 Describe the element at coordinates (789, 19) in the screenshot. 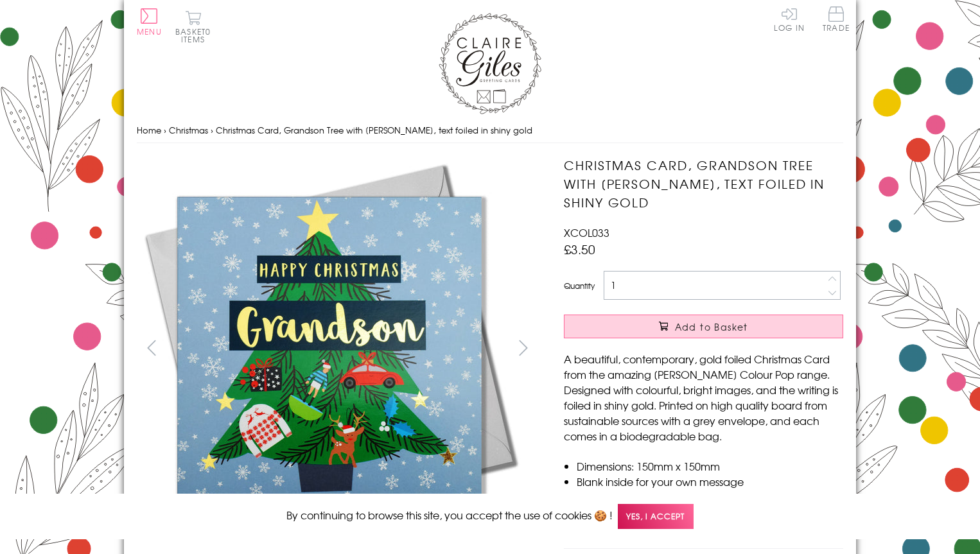

I see `a: Log In` at that location.